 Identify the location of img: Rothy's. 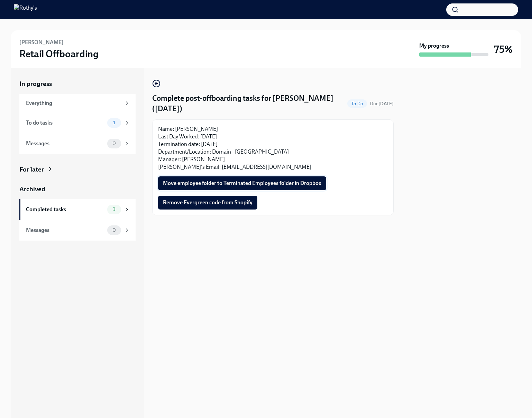
(25, 10).